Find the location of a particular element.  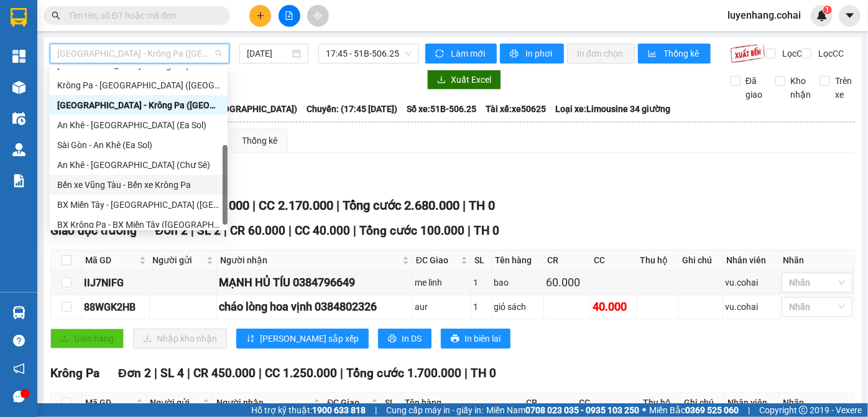

button: plus is located at coordinates (260, 16).